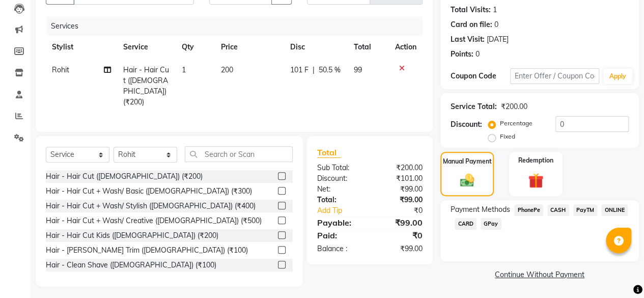 Image resolution: width=644 pixels, height=298 pixels. I want to click on div: Points:, so click(461, 54).